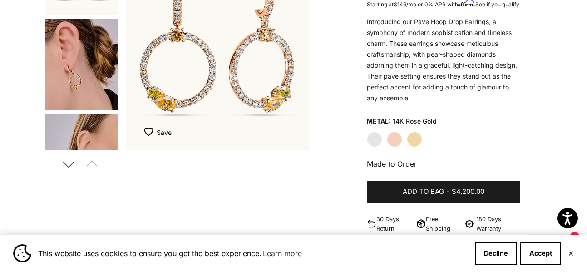 Image resolution: width=587 pixels, height=272 pixels. Describe the element at coordinates (158, 132) in the screenshot. I see `button: Add to Wishlist` at that location.